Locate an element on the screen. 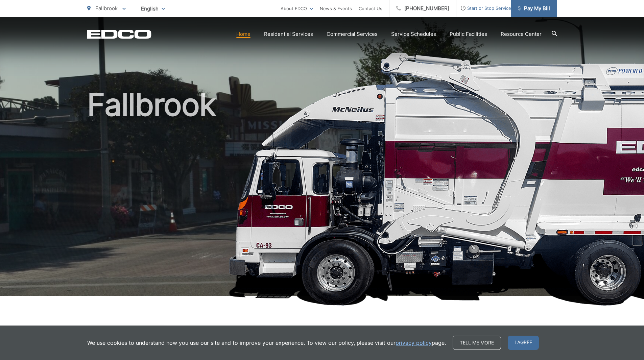  a: Home is located at coordinates (243, 34).